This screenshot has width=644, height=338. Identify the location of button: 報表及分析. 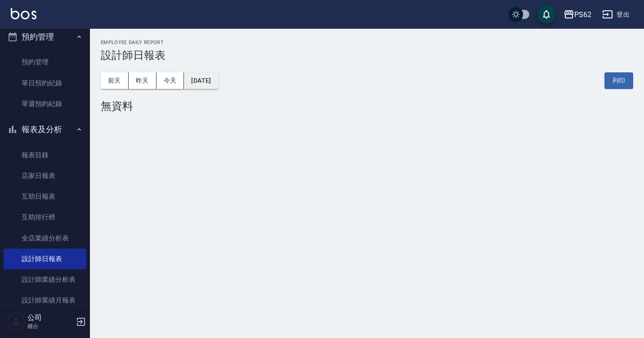
(45, 130).